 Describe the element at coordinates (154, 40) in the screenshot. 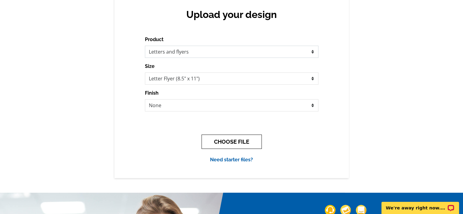

I see `label: Product` at that location.